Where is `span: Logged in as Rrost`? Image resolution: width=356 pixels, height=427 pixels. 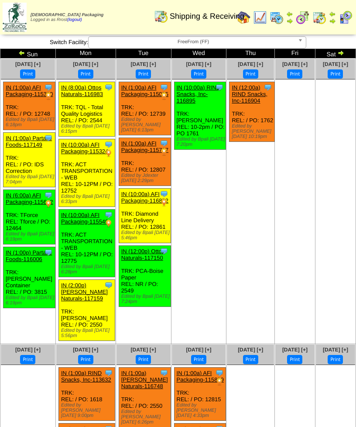
span: Logged in as Rrost is located at coordinates (67, 17).